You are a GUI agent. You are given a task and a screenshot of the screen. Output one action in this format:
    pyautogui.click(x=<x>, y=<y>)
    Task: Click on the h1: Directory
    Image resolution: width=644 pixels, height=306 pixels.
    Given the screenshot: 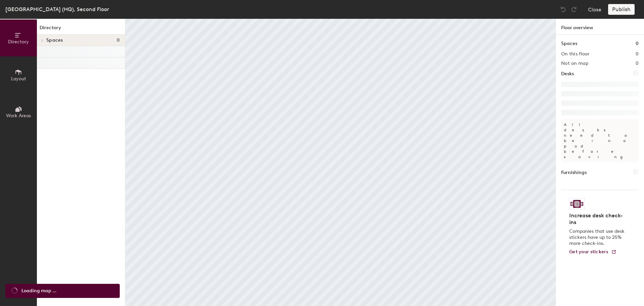 What is the action you would take?
    pyautogui.click(x=81, y=30)
    